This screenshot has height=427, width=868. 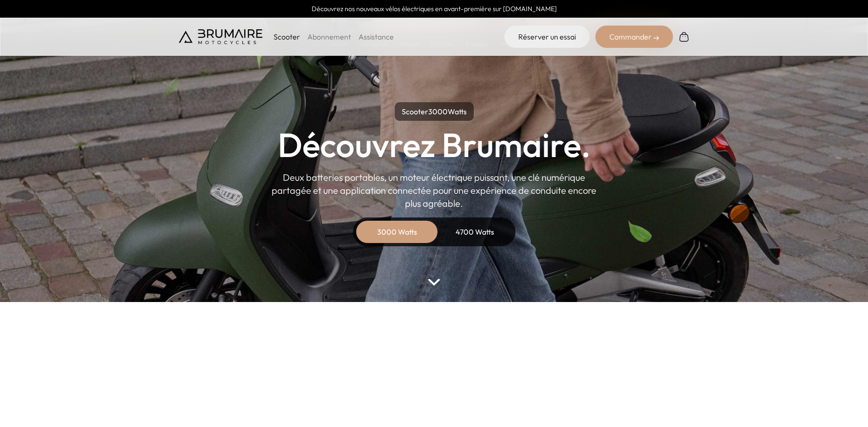 What do you see at coordinates (475, 232) in the screenshot?
I see `div: 4700 Watts` at bounding box center [475, 232].